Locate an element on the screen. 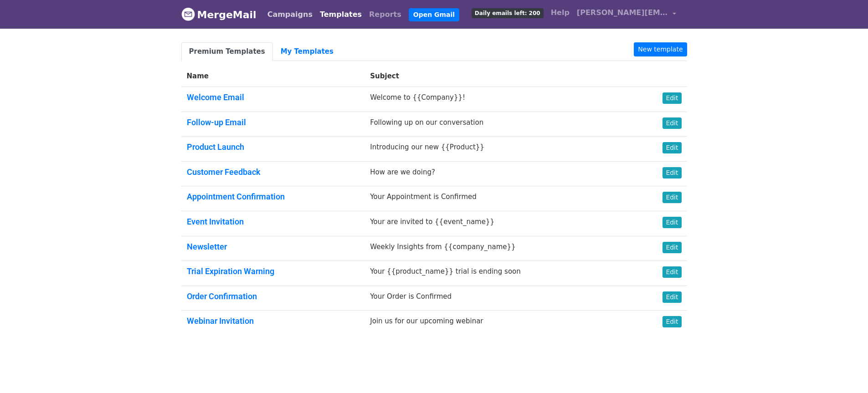 The image size is (868, 393). a: New template is located at coordinates (660, 49).